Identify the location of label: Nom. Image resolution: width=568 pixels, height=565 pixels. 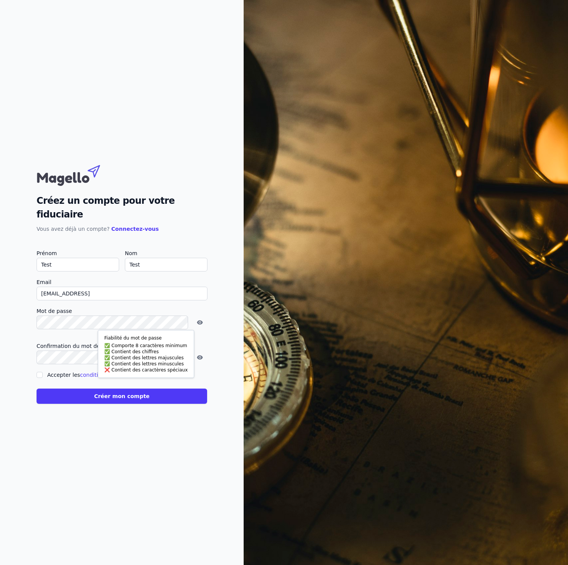
(166, 253).